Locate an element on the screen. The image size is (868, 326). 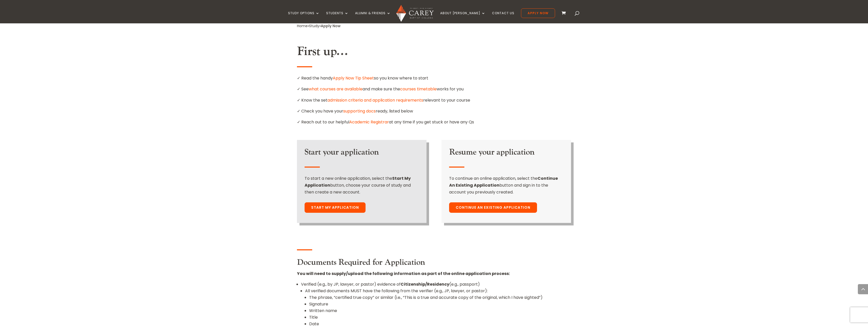
a: Alumni & Friends is located at coordinates (373, 18).